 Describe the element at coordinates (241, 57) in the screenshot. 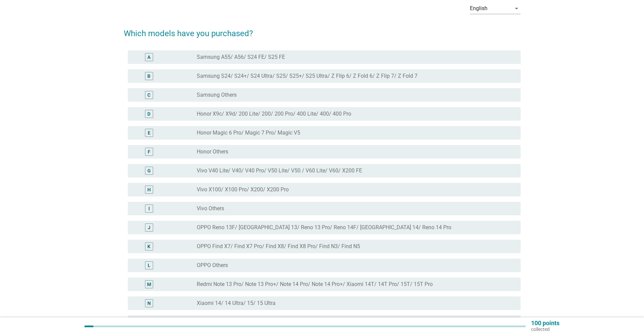

I see `label: Samsung A55/ A56/ S24 FE/ S25 FE` at that location.